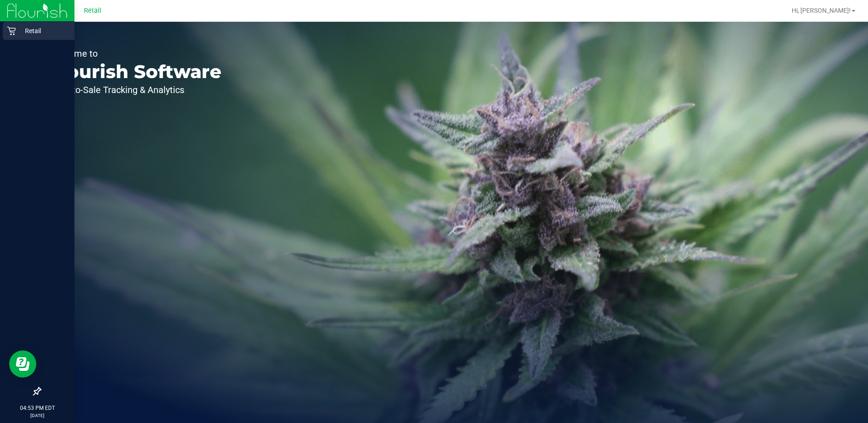  I want to click on p: Flourish Software, so click(135, 72).